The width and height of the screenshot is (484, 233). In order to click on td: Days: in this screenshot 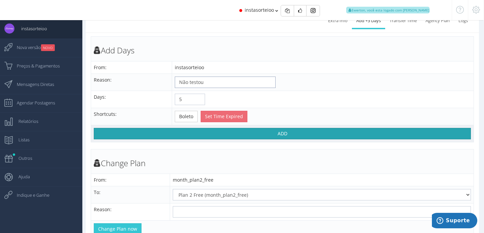, I will do `click(131, 99)`.